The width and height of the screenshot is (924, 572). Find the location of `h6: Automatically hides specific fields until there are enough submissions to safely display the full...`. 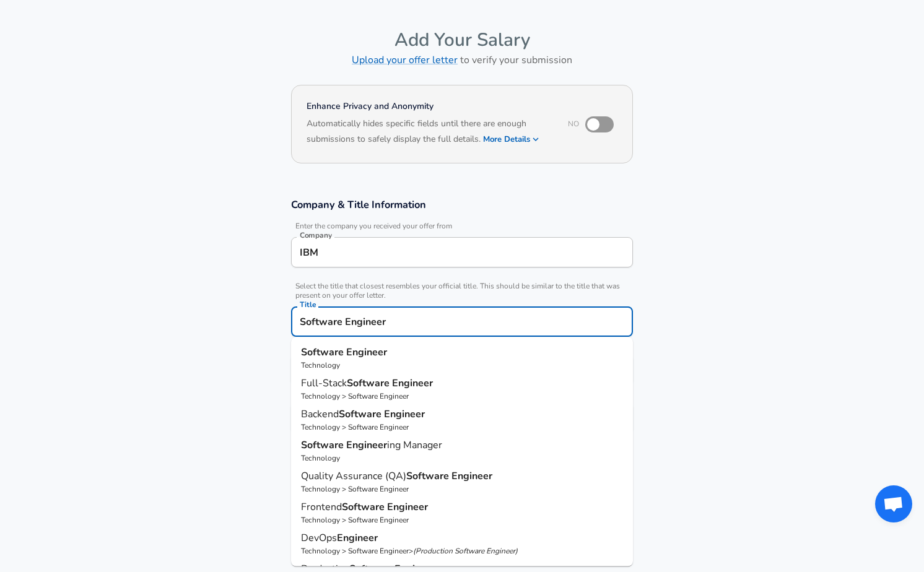

h6: Automatically hides specific fields until there are enough submissions to safely display the full... is located at coordinates (428, 132).